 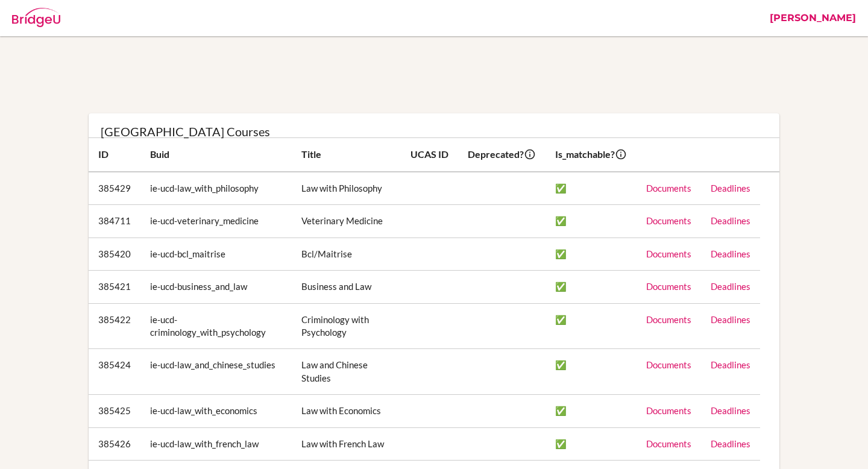 I want to click on td: Law with Economics, so click(x=346, y=411).